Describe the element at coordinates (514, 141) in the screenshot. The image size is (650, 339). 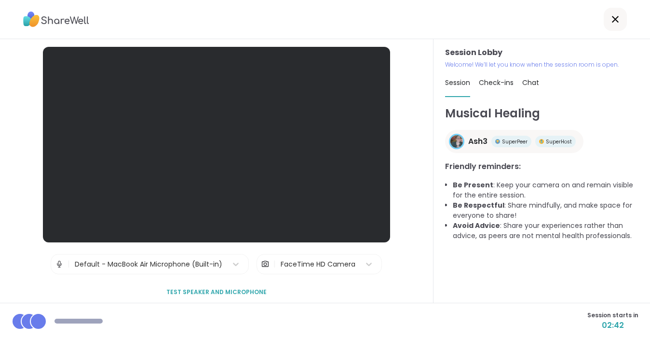
I see `a: Ash3Ash3Peer Badge ThreeSuperPeerPeer Badge OneSuperHost` at that location.